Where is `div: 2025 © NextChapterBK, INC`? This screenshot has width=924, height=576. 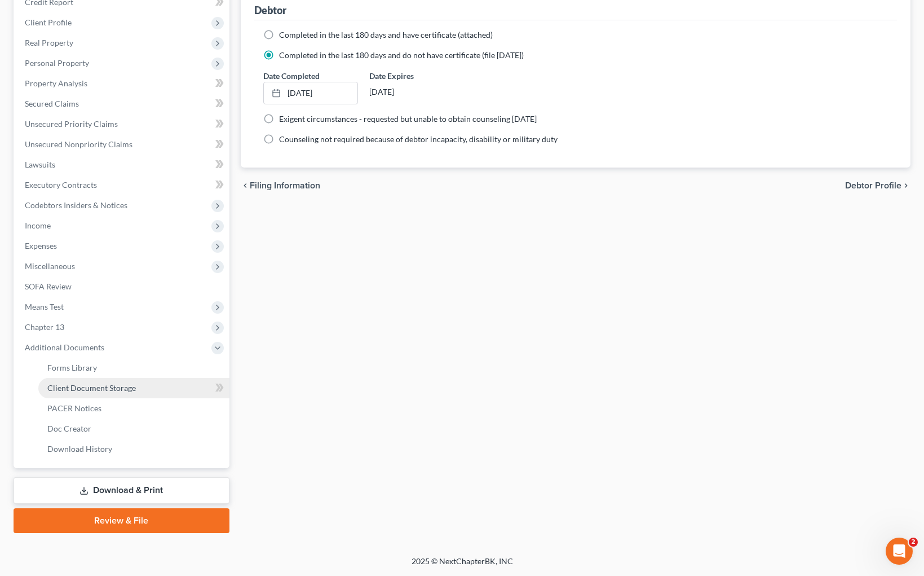
div: 2025 © NextChapterBK, INC is located at coordinates (462, 565).